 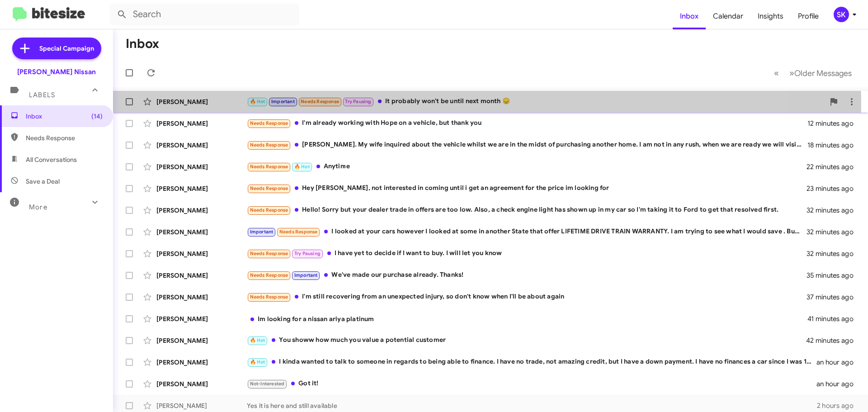 I want to click on div: We've made our purchase already. Thanks!, so click(x=527, y=275).